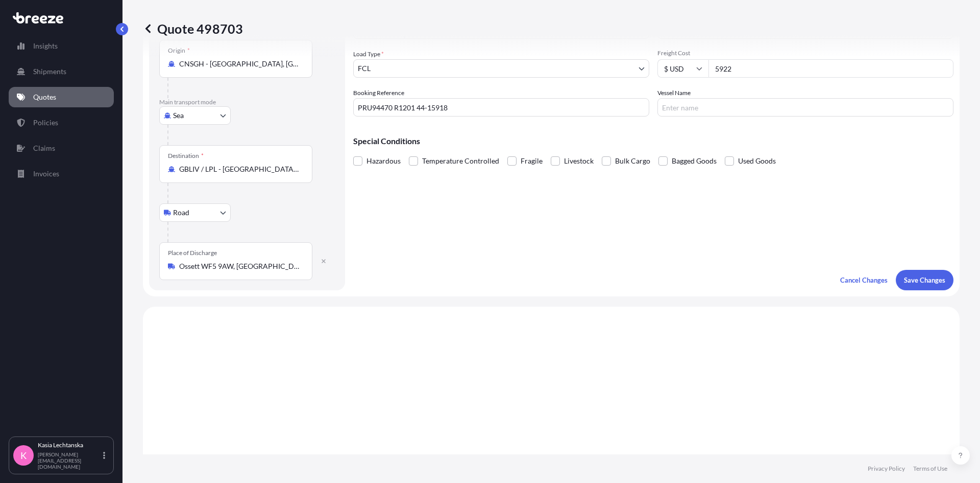 The image size is (980, 483). Describe the element at coordinates (806, 107) in the screenshot. I see `input: Enter name` at that location.